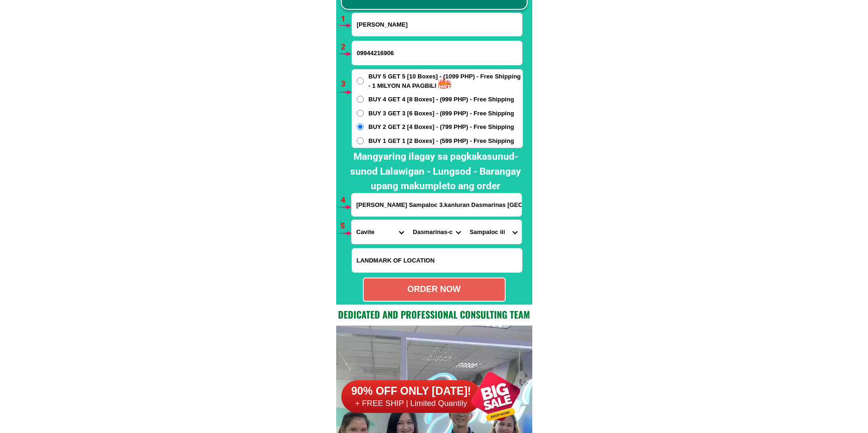  What do you see at coordinates (437, 24) in the screenshot?
I see `input: Input full_name` at bounding box center [437, 24].